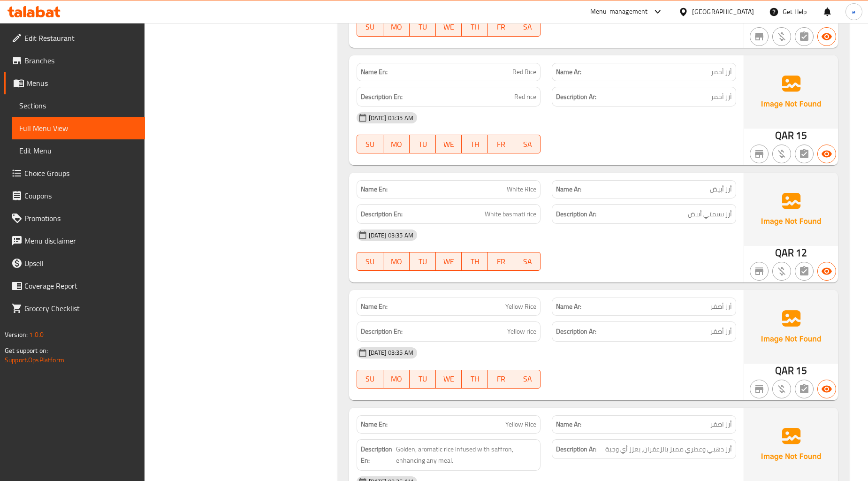 The height and width of the screenshot is (481, 868). What do you see at coordinates (79, 105) in the screenshot?
I see `a: Sections` at bounding box center [79, 105].